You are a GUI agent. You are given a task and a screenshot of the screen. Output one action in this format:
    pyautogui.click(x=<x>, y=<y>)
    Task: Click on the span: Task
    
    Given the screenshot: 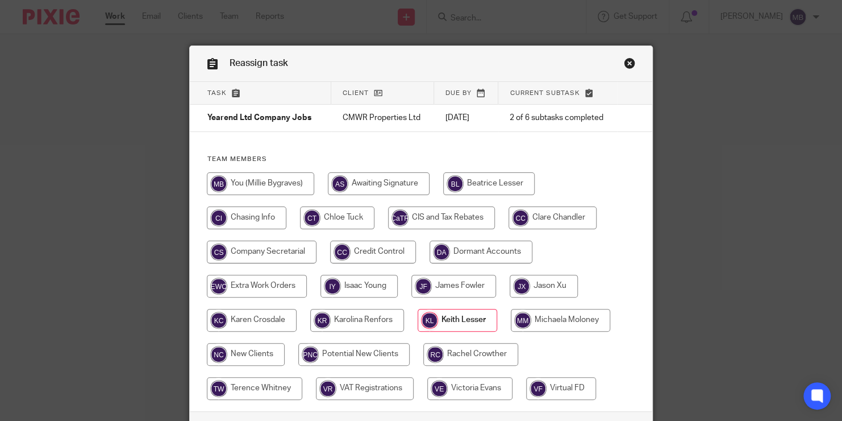 What is the action you would take?
    pyautogui.click(x=217, y=93)
    